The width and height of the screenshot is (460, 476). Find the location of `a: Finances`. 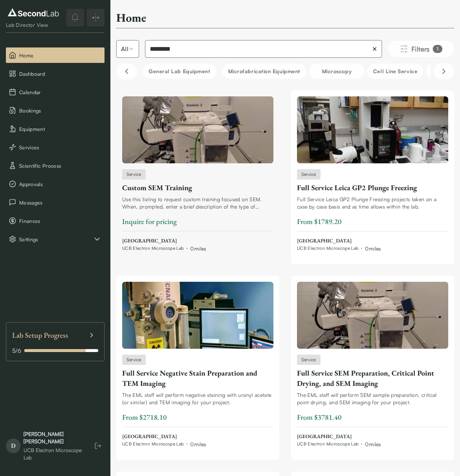

a: Finances is located at coordinates (55, 221).